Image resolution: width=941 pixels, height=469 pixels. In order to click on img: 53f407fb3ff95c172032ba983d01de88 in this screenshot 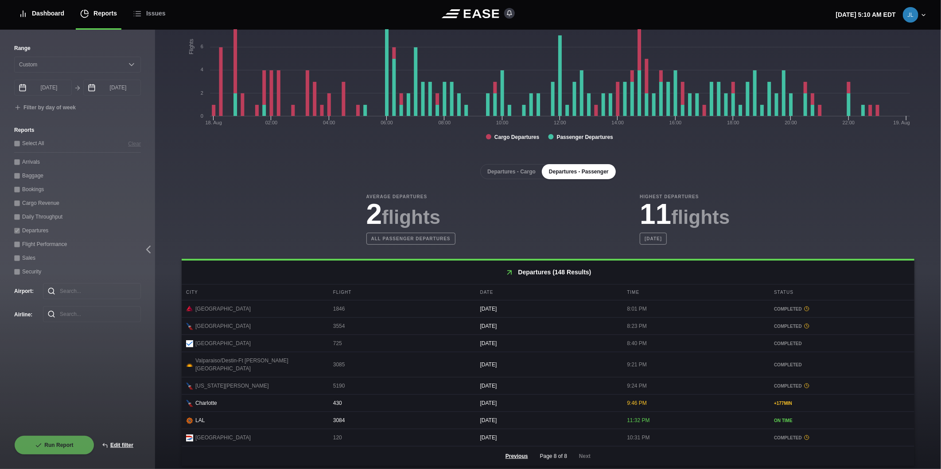, I will do `click(910, 15)`.